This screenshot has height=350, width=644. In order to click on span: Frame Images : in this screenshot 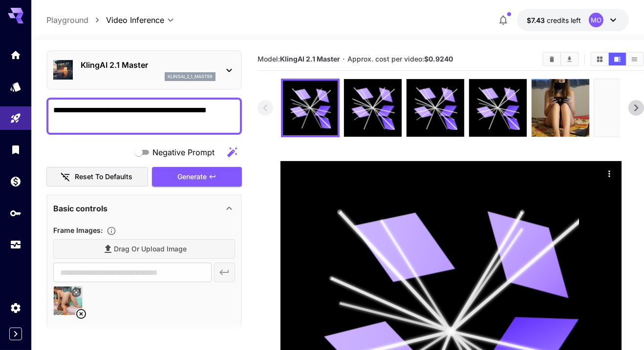, I will do `click(78, 230)`.